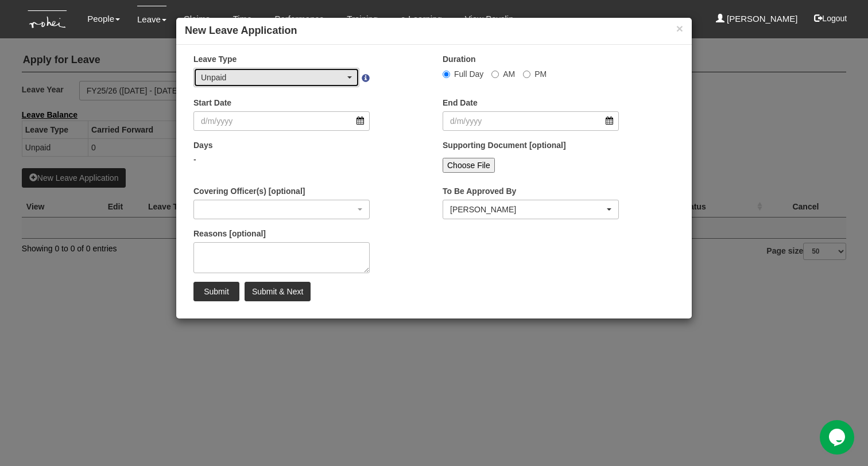 This screenshot has width=868, height=466. I want to click on span: AM, so click(508, 74).